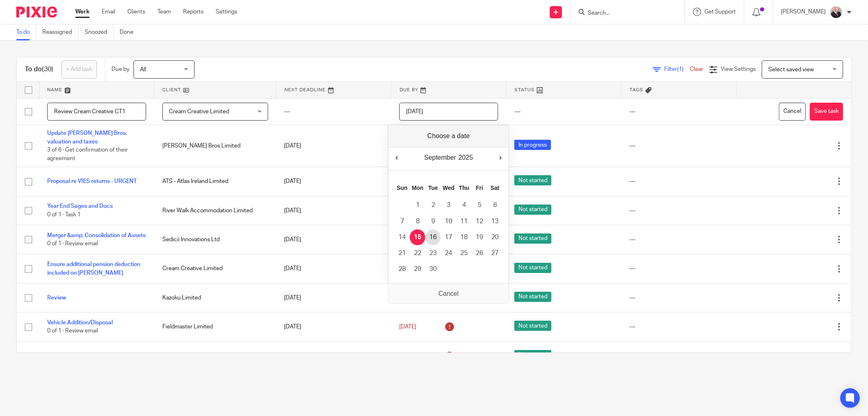 This screenshot has width=868, height=416. Describe the element at coordinates (495, 253) in the screenshot. I see `button: 27` at that location.